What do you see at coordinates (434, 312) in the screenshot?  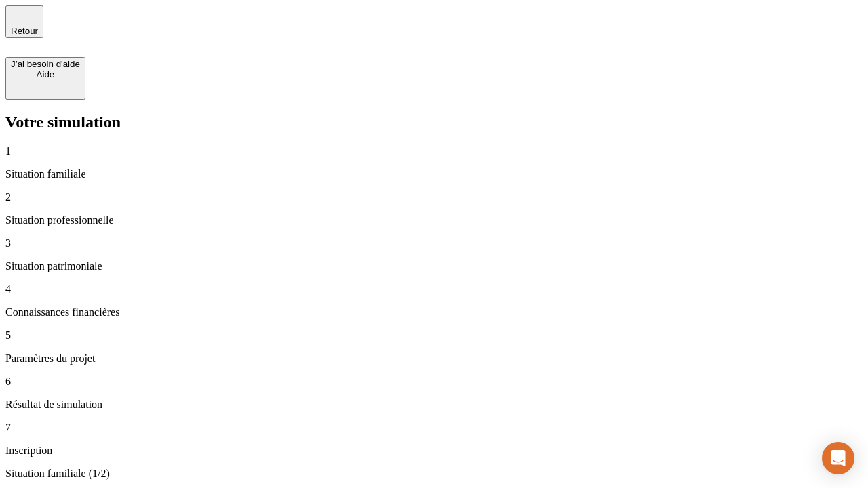 I see `p: Connaissances financières` at bounding box center [434, 312].